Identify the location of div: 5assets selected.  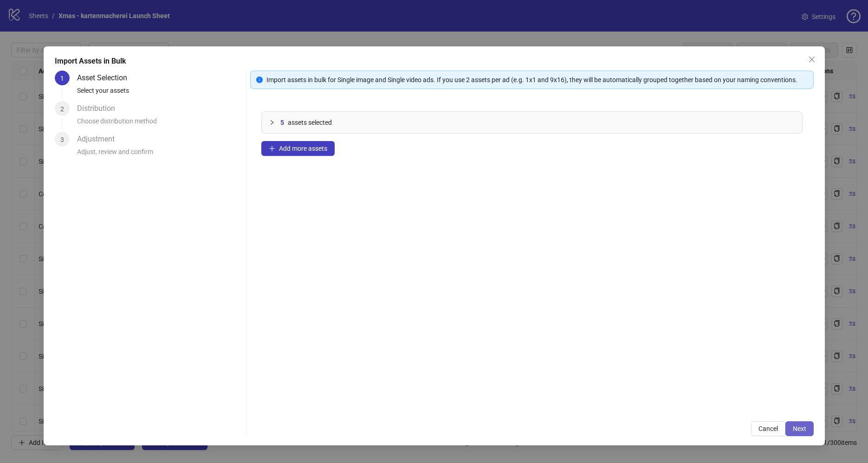
(532, 123).